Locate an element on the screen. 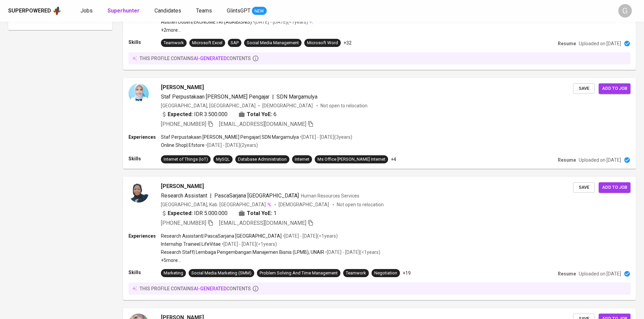 The height and width of the screenshot is (319, 644). div: IDR 3.500.000 is located at coordinates (194, 114).